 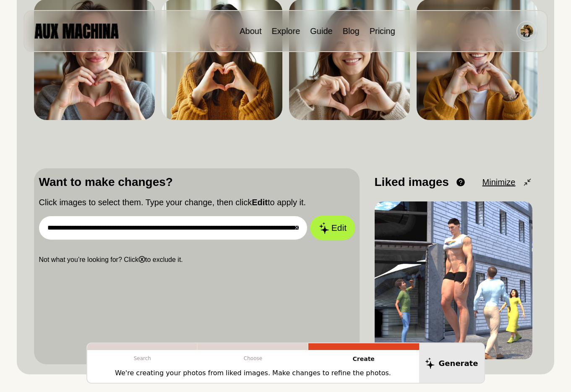 What do you see at coordinates (527, 31) in the screenshot?
I see `img: Avatar` at bounding box center [527, 31].